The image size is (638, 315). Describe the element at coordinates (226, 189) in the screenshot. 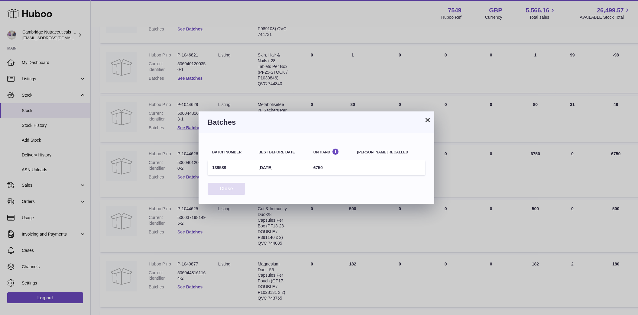

I see `button: Close` at that location.